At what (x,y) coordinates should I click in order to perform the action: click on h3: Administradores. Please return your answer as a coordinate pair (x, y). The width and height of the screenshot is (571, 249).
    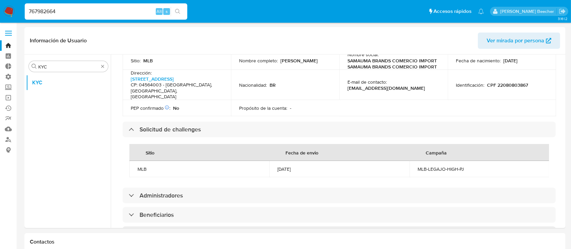
    Looking at the image, I should click on (161, 196).